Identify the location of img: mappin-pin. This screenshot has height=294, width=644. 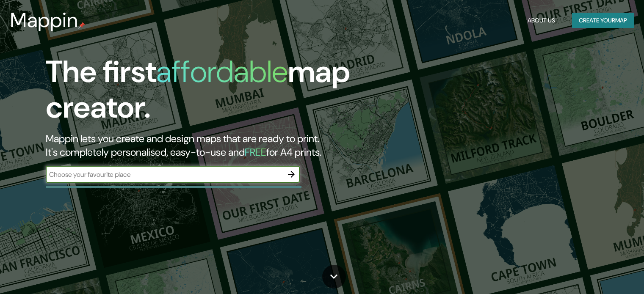
(81, 25).